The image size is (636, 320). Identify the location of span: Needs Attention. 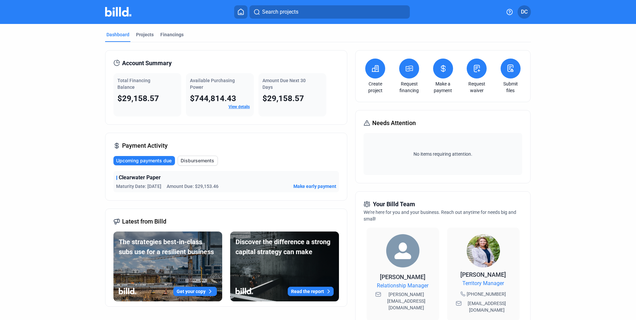
(394, 123).